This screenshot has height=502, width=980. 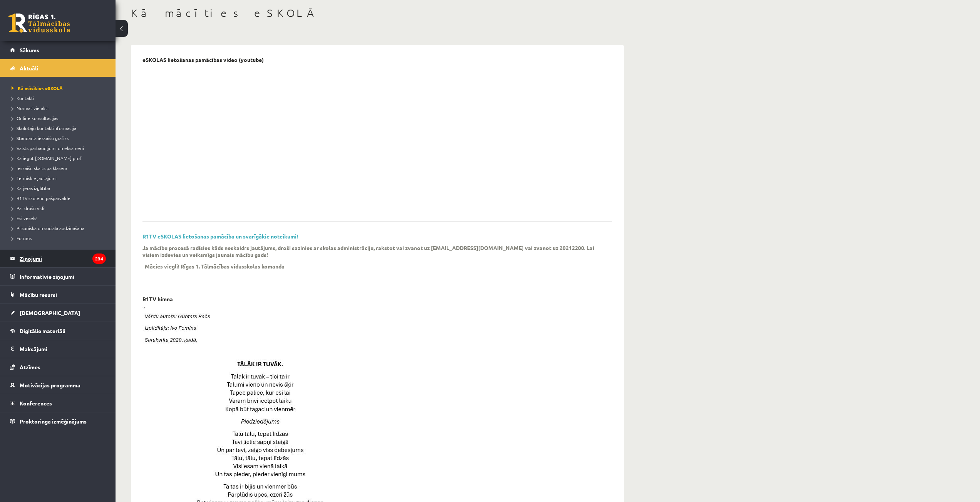 I want to click on a: Tehniskie jautājumi, so click(x=60, y=178).